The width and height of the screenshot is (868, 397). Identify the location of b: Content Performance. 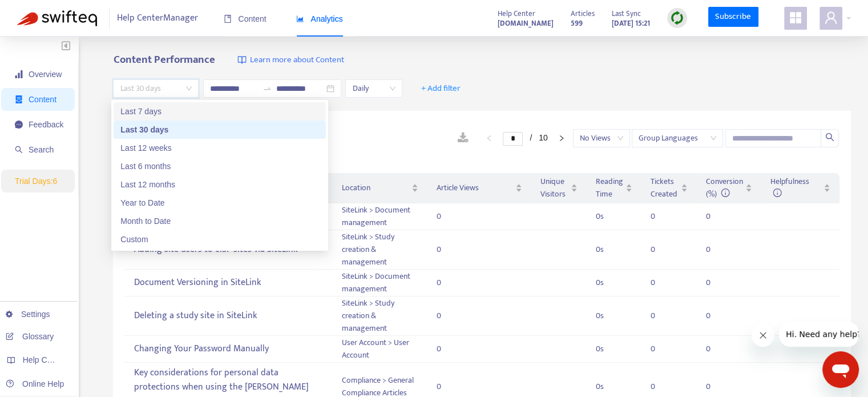
(164, 59).